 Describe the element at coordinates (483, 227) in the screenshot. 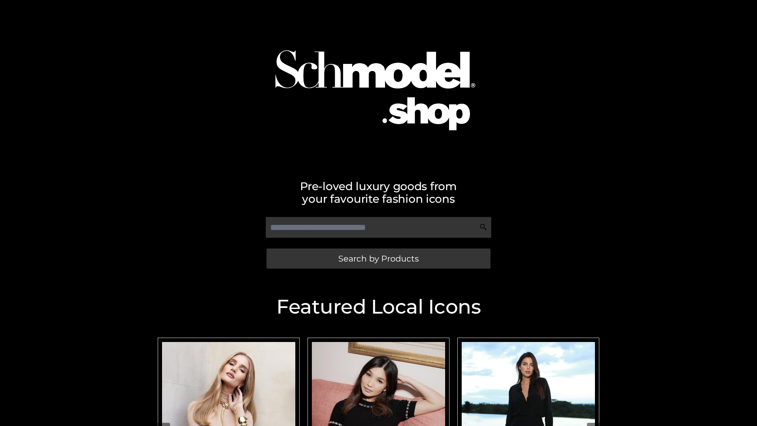

I see `img: Search Icon` at that location.